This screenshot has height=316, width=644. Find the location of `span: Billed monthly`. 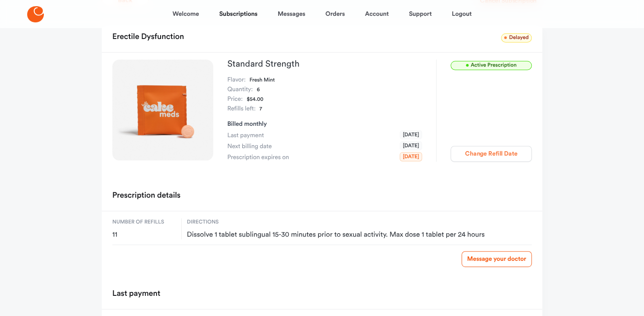

span: Billed monthly is located at coordinates (247, 124).